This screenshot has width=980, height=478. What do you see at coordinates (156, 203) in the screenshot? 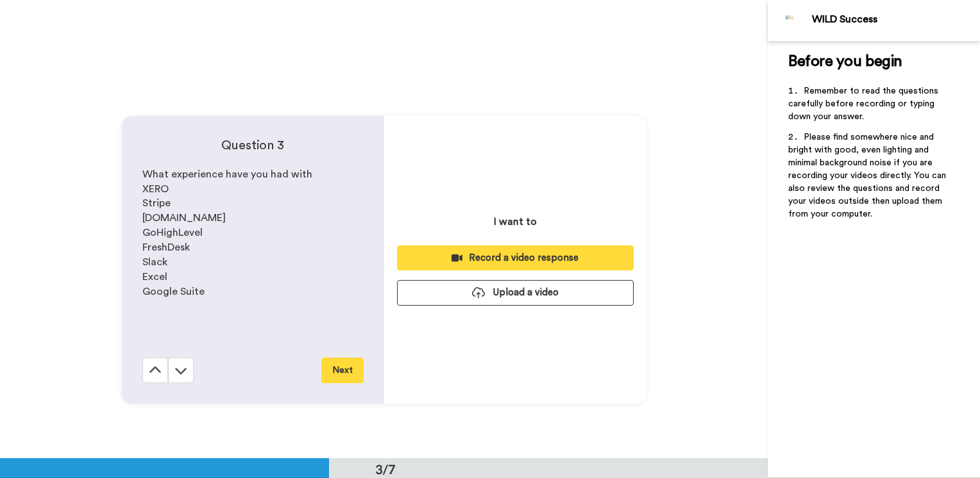
I see `span: Stripe` at bounding box center [156, 203].